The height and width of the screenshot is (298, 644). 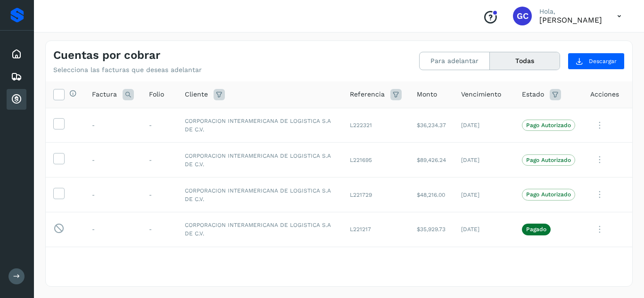 What do you see at coordinates (376, 195) in the screenshot?
I see `td: L221729` at bounding box center [376, 195].